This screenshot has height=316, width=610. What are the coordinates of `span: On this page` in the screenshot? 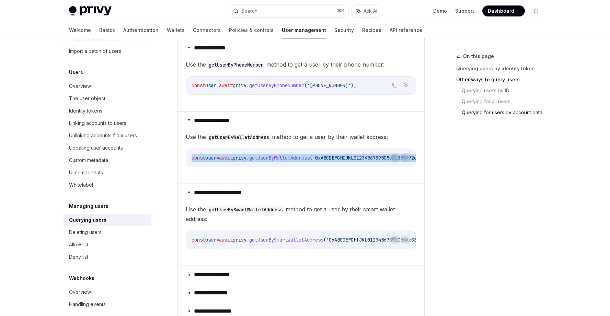 It's located at (479, 56).